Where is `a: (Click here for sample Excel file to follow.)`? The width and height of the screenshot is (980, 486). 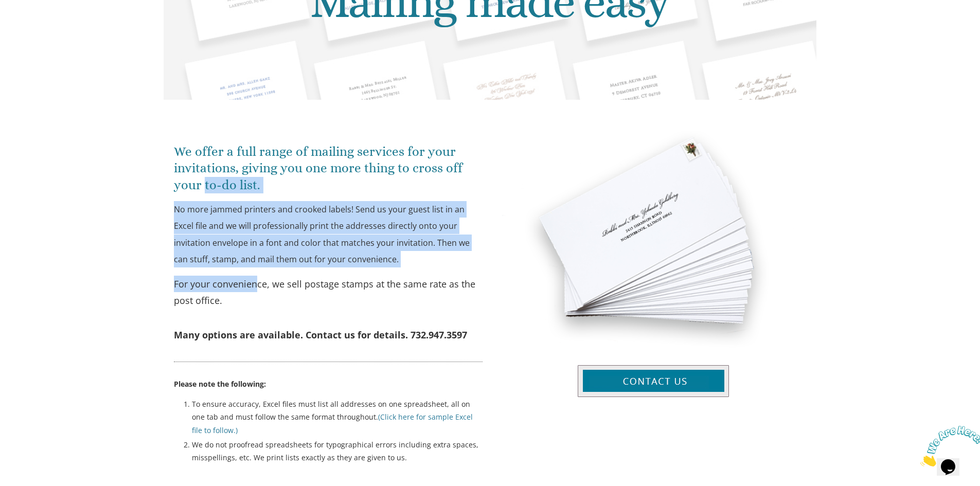 a: (Click here for sample Excel file to follow.) is located at coordinates (332, 423).